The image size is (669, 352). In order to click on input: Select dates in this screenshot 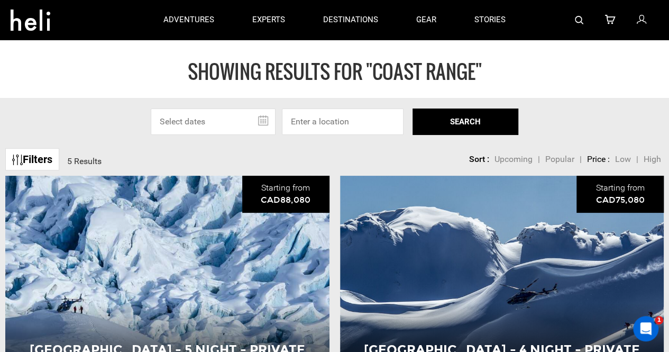, I will do `click(213, 122)`.